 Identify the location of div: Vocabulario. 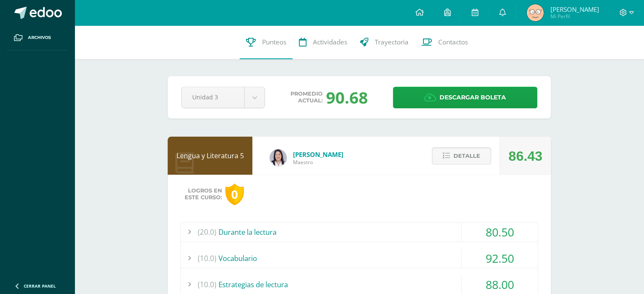
(359, 258).